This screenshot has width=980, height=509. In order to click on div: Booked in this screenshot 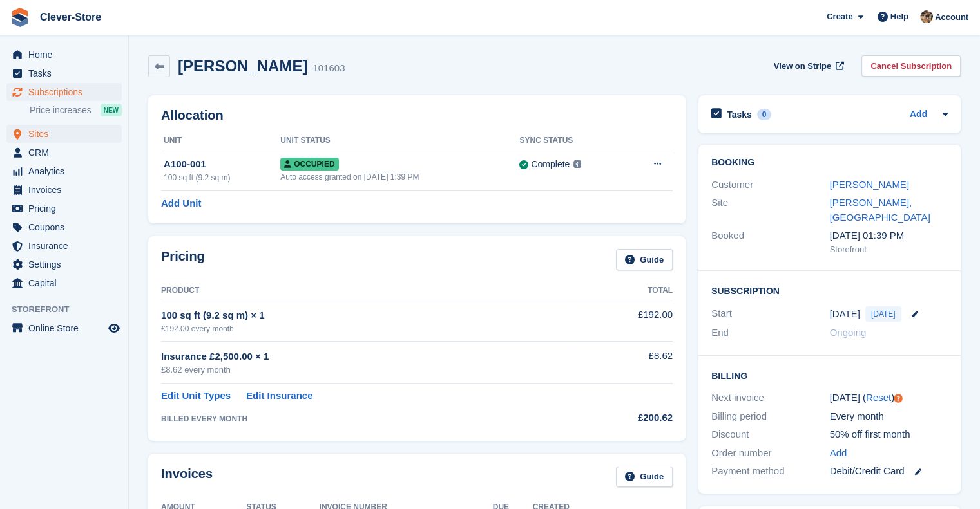, I will do `click(771, 242)`.